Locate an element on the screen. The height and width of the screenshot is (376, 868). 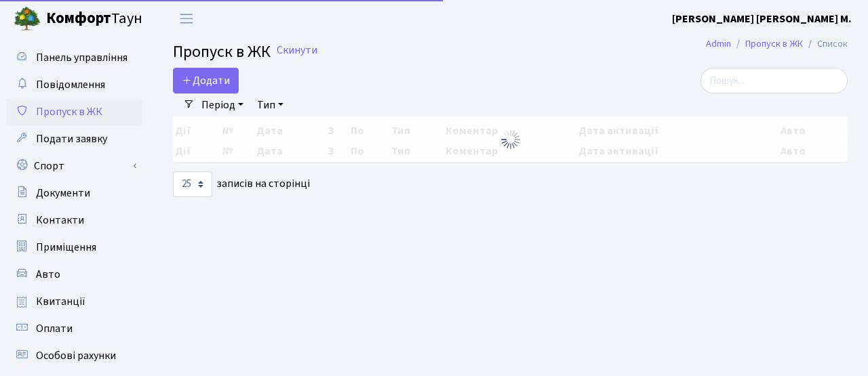
span: Оплати is located at coordinates (54, 329).